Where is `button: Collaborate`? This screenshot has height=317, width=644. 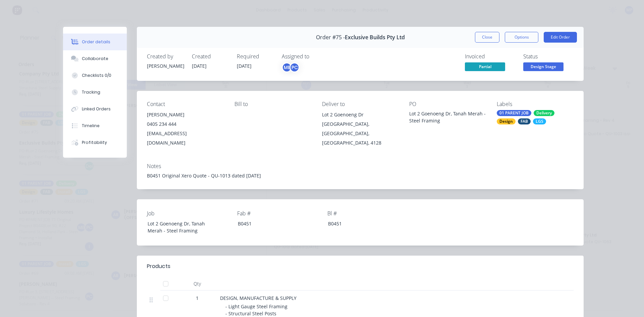
button: Collaborate is located at coordinates (95, 59).